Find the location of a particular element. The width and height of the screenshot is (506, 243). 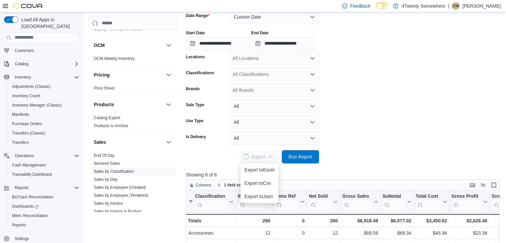

button: Products is located at coordinates (169, 105).